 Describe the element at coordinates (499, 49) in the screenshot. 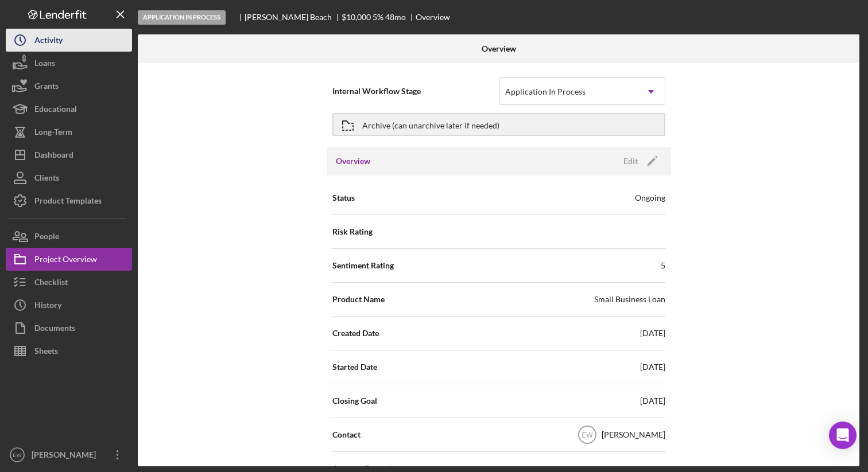

I see `b: Overview` at that location.